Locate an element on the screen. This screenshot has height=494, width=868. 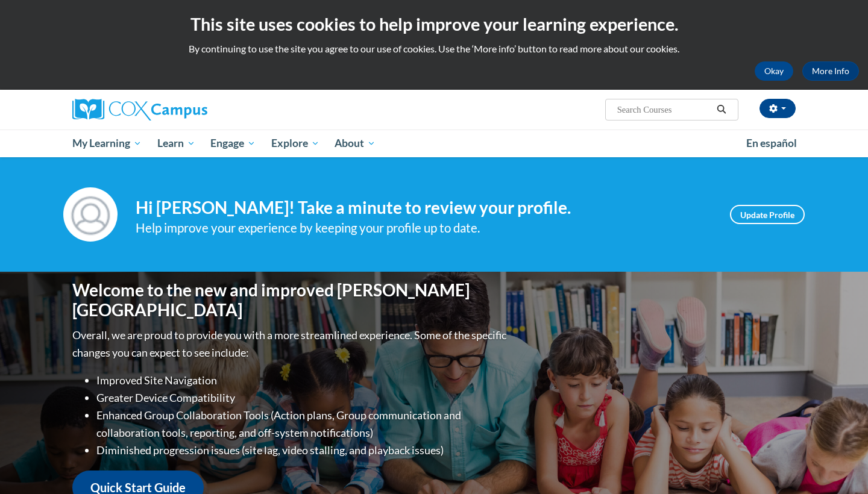
span: En español is located at coordinates (771, 143).